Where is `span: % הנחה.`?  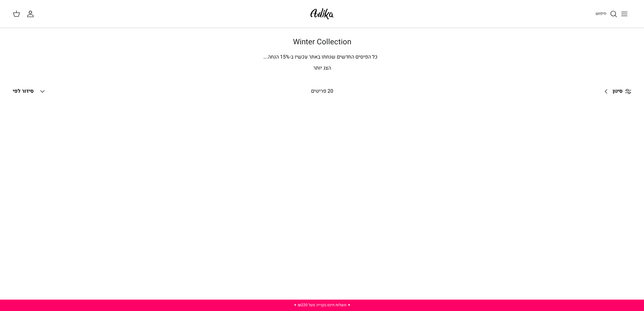
span: % הנחה. is located at coordinates (276, 57).